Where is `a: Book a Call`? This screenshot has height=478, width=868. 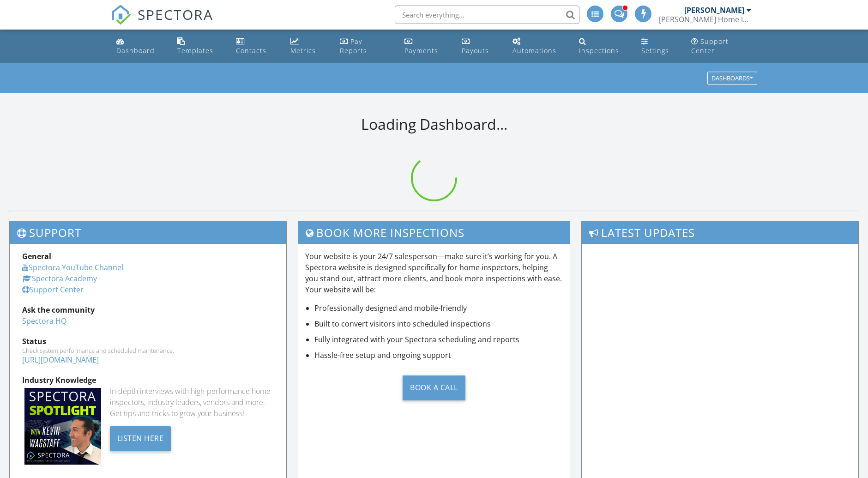 a: Book a Call is located at coordinates (433, 387).